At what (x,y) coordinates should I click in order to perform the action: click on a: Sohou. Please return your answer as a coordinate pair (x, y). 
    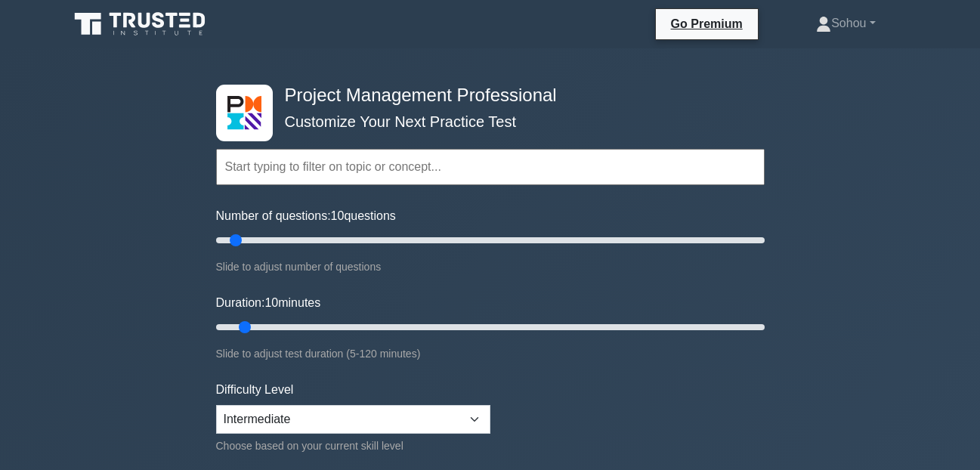
    Looking at the image, I should click on (846, 23).